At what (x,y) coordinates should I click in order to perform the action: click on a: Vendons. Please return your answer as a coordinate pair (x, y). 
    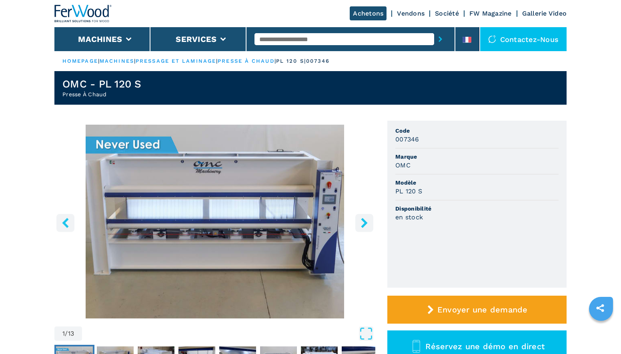
    Looking at the image, I should click on (410, 13).